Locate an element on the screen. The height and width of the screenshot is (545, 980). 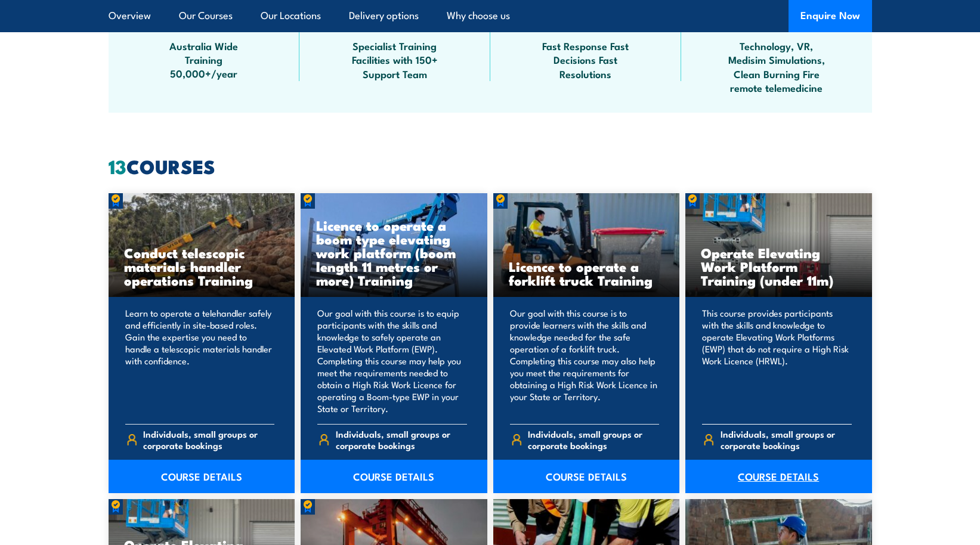
h2: COURSES is located at coordinates (491, 166).